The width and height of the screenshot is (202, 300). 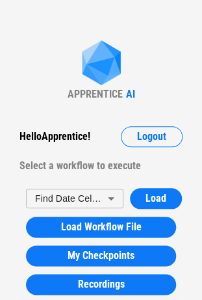 What do you see at coordinates (95, 94) in the screenshot?
I see `div: APPRENTICE` at bounding box center [95, 94].